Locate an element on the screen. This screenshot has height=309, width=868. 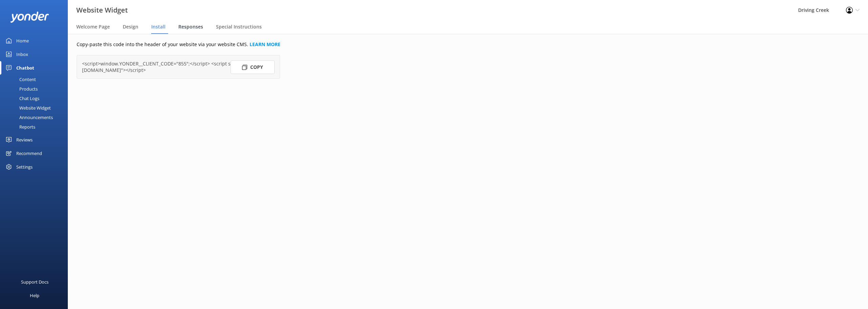
a: Products is located at coordinates (36, 89).